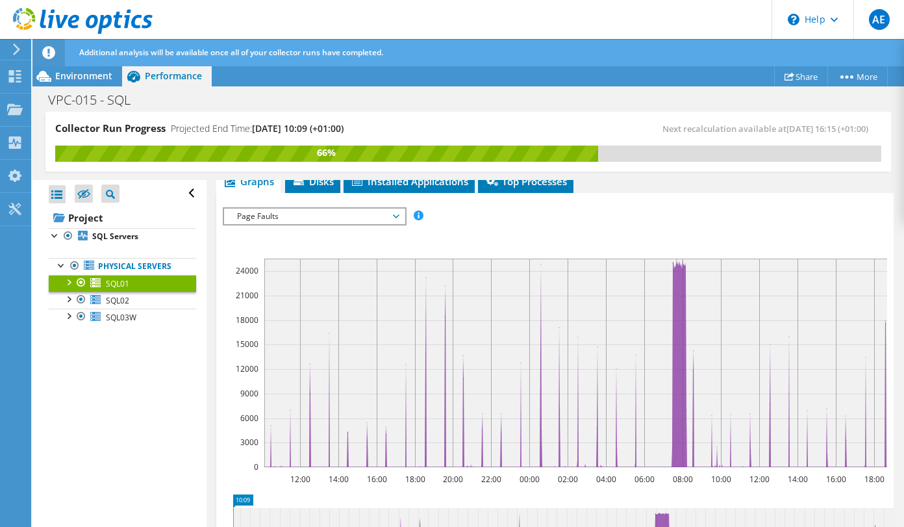 The width and height of the screenshot is (904, 527). I want to click on a: SQL01, so click(122, 283).